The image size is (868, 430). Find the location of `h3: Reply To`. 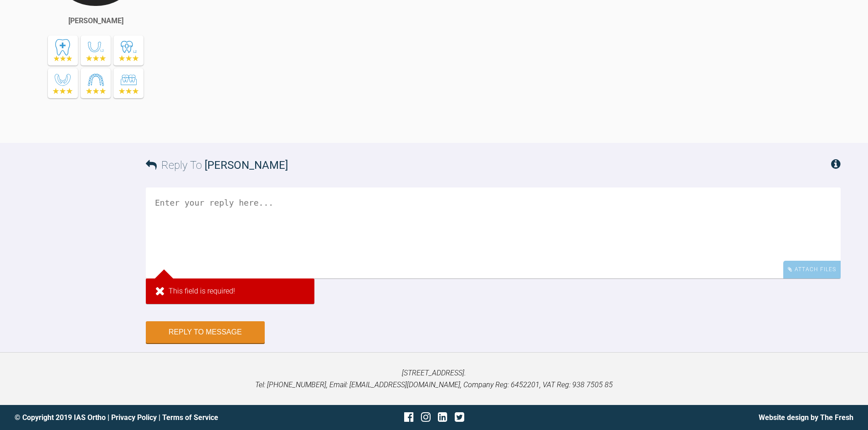

h3: Reply To is located at coordinates (217, 165).